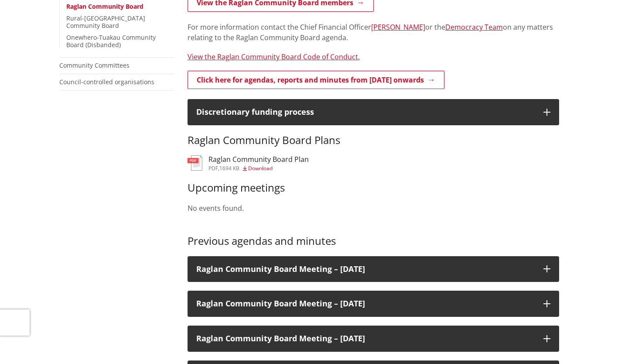  I want to click on a: Community Committees, so click(94, 65).